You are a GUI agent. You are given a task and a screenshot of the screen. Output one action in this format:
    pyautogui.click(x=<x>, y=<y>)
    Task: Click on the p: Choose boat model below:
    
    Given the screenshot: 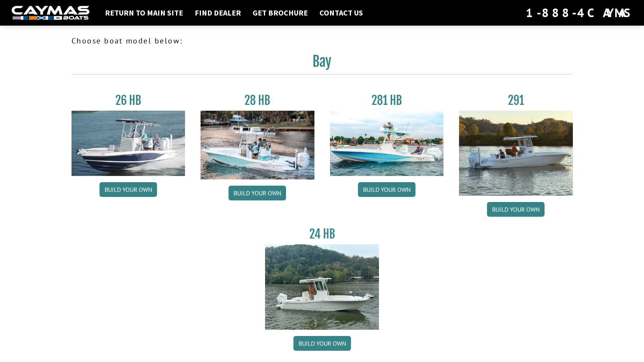 What is the action you would take?
    pyautogui.click(x=322, y=41)
    